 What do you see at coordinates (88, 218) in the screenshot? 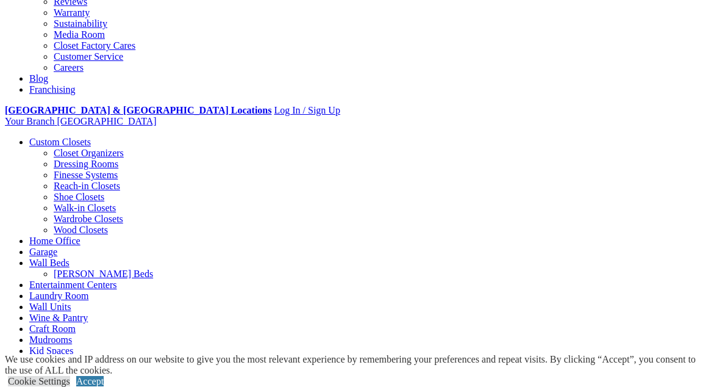
I see `a: Wardrobe Closets` at bounding box center [88, 218].